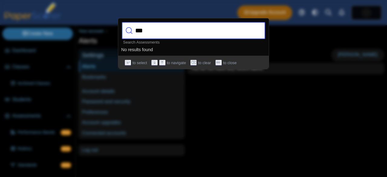 This screenshot has height=177, width=387. I want to click on div: No results found, so click(194, 50).